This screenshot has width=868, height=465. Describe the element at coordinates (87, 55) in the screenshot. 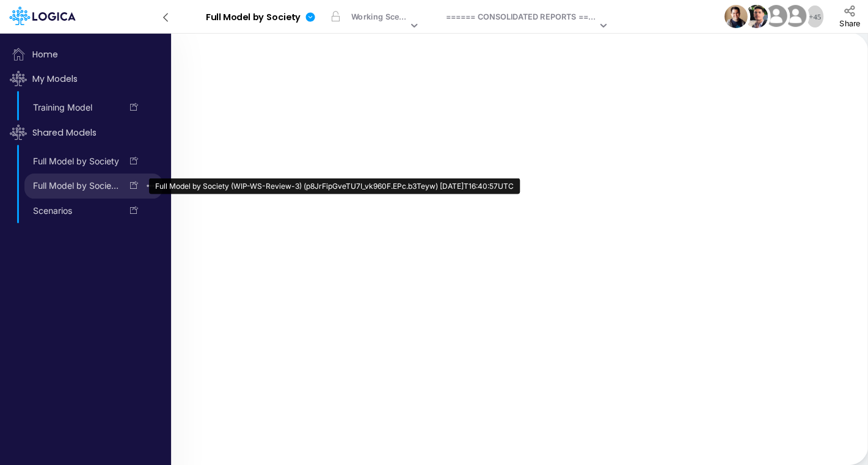

I see `span: Home` at that location.